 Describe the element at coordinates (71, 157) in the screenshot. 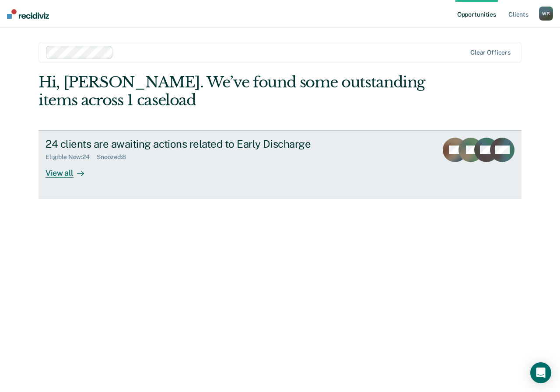

I see `div: Eligible Now : 24` at that location.